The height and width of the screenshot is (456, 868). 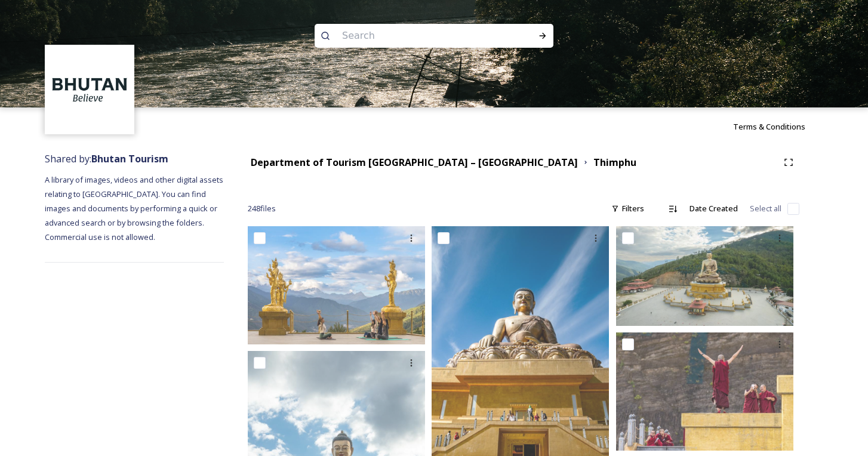 What do you see at coordinates (106, 159) in the screenshot?
I see `span: Shared by:` at bounding box center [106, 159].